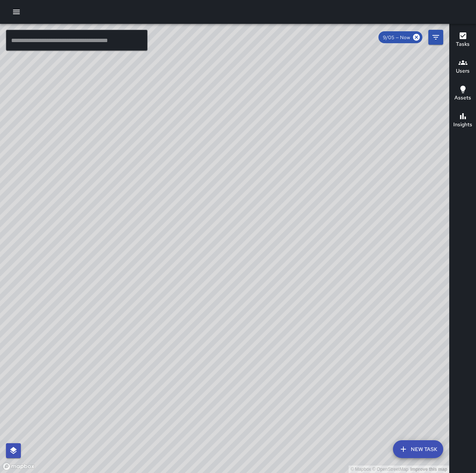 This screenshot has height=473, width=476. What do you see at coordinates (396, 37) in the screenshot?
I see `span: 9/05 — Now` at bounding box center [396, 37].